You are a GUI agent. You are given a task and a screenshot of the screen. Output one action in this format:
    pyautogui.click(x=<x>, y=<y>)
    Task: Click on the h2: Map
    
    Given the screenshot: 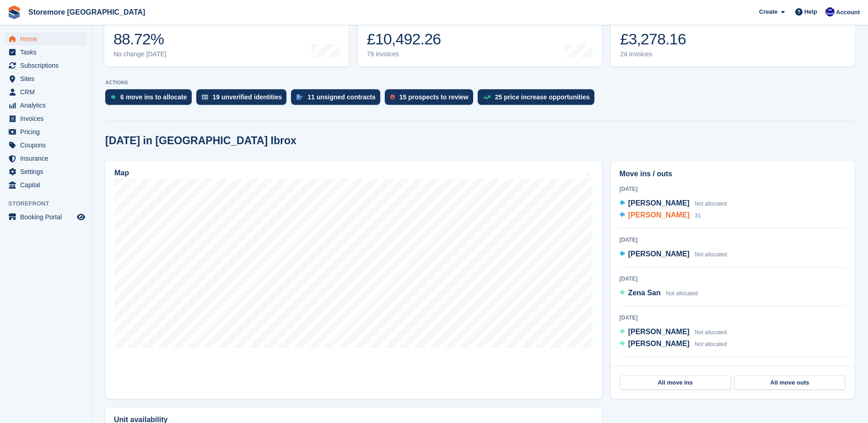 What is the action you would take?
    pyautogui.click(x=122, y=173)
    